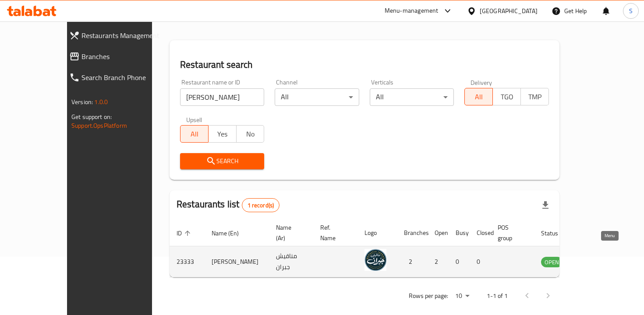 This screenshot has height=315, width=644. Describe the element at coordinates (506, 97) in the screenshot. I see `button: TGO` at that location.